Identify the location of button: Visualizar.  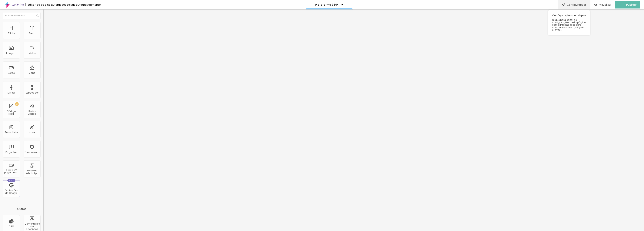
(603, 5).